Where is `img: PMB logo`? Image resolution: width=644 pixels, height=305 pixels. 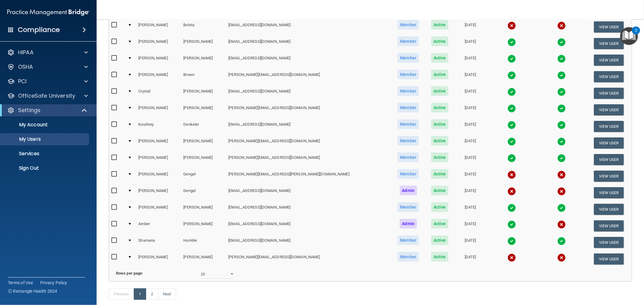
img: PMB logo is located at coordinates (48, 12).